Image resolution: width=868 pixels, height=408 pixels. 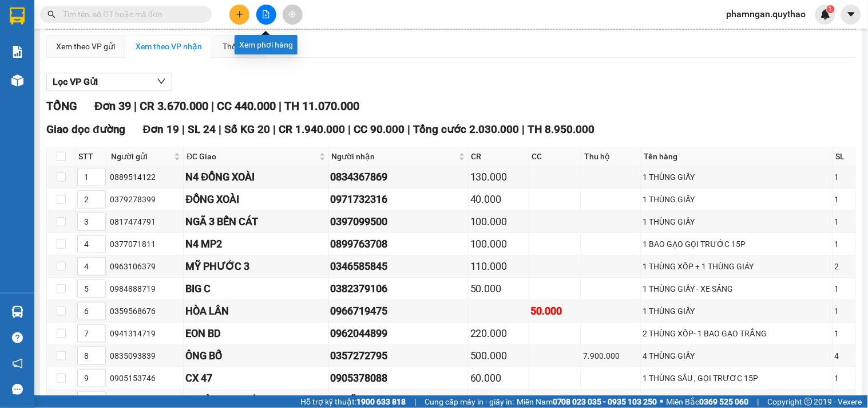 I want to click on span: CR 1.940.000, so click(x=312, y=129).